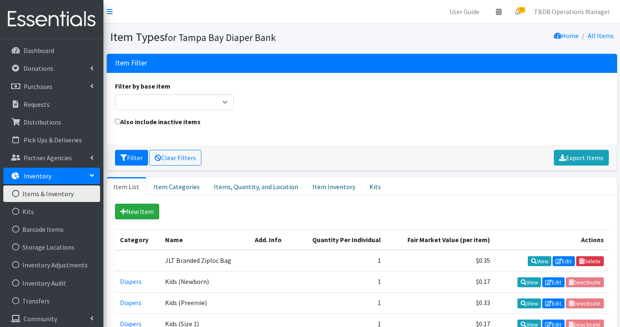 The width and height of the screenshot is (620, 327). I want to click on td: JLT Branded Ziploc Bag, so click(205, 260).